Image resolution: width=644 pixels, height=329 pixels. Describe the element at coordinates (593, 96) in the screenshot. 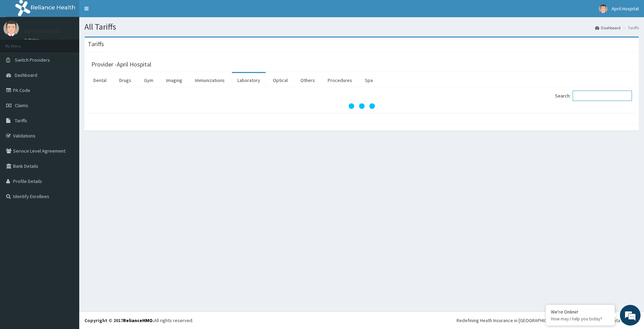

I see `label: Search:` at that location.